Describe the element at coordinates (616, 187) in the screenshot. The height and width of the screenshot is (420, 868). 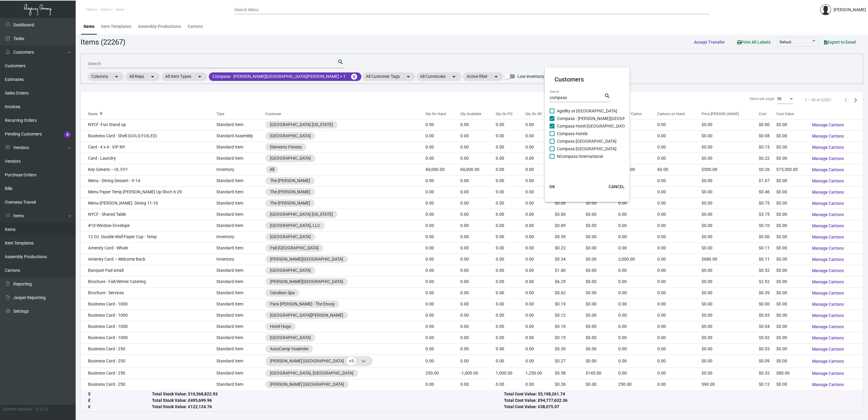
I see `button: CANCEL` at that location.